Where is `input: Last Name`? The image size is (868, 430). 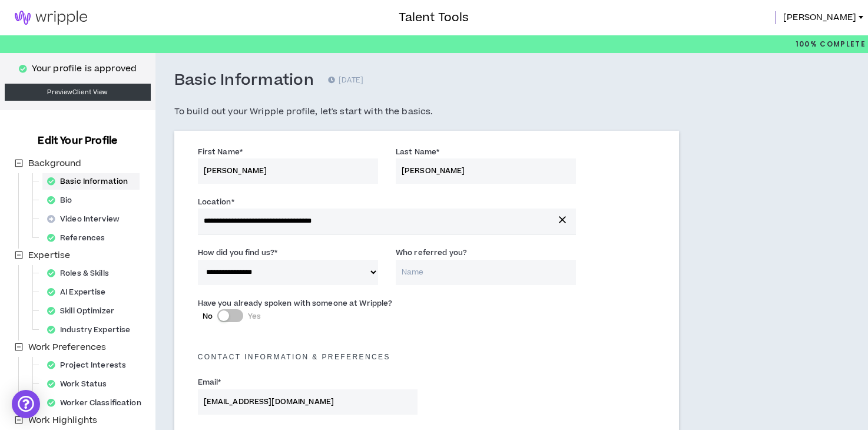
input: Last Name is located at coordinates (486, 171).